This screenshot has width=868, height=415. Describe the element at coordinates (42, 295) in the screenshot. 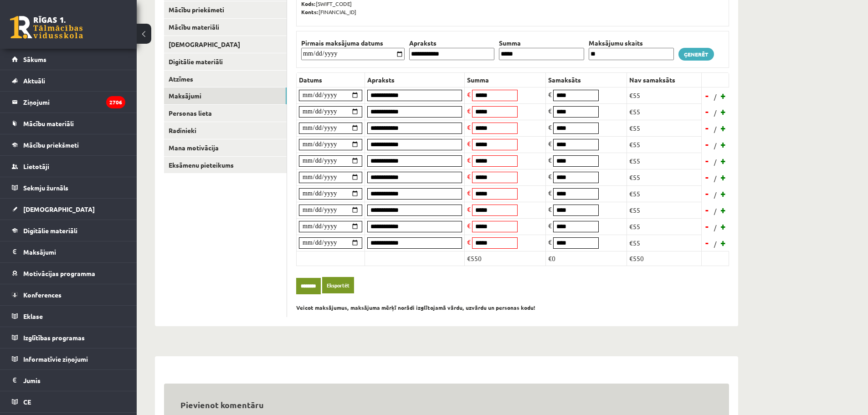

I see `span: Konferences` at that location.